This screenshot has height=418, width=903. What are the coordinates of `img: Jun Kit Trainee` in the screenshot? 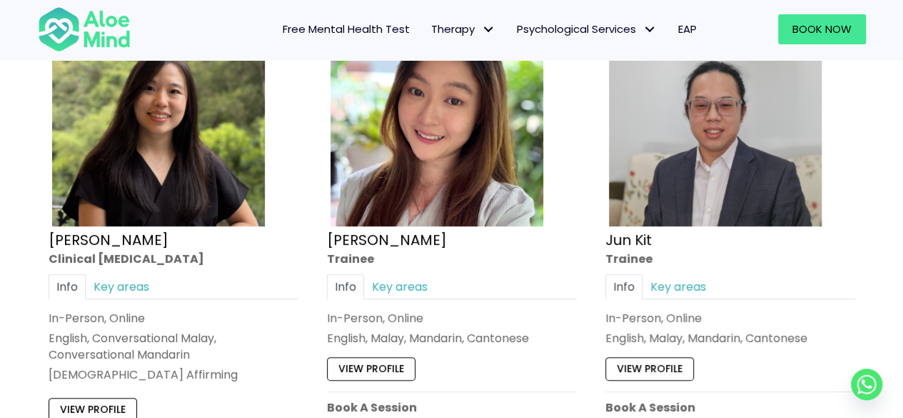 It's located at (716, 120).